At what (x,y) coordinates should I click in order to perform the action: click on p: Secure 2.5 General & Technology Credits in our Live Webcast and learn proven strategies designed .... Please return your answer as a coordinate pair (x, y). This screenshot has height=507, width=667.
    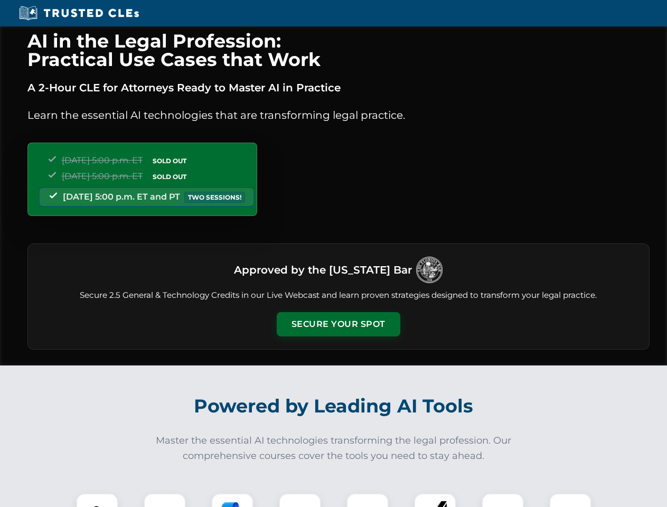
    Looking at the image, I should click on (339, 295).